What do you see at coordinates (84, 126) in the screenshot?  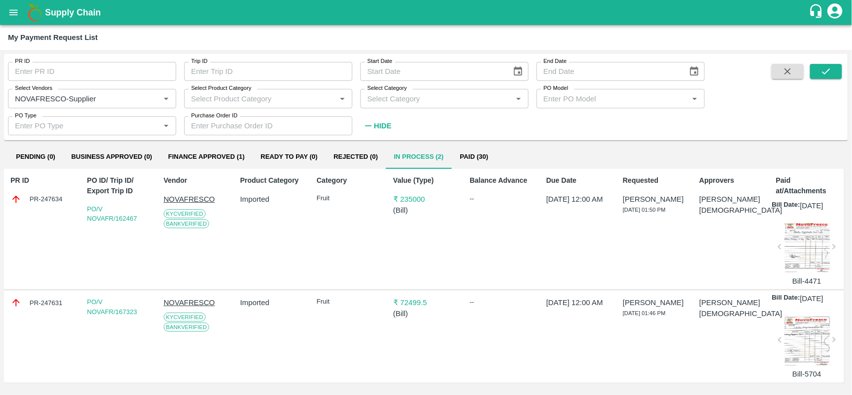 I see `input: Enter PO Type` at bounding box center [84, 126].